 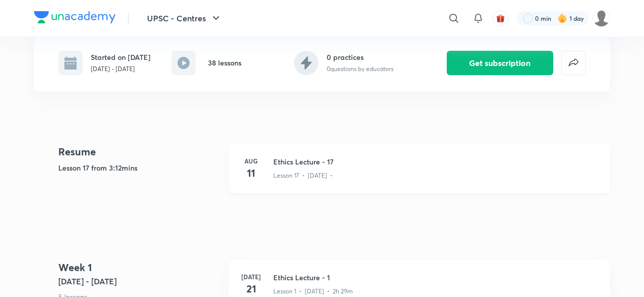 What do you see at coordinates (435, 162) in the screenshot?
I see `h3: Ethics Lecture - 17` at bounding box center [435, 162].